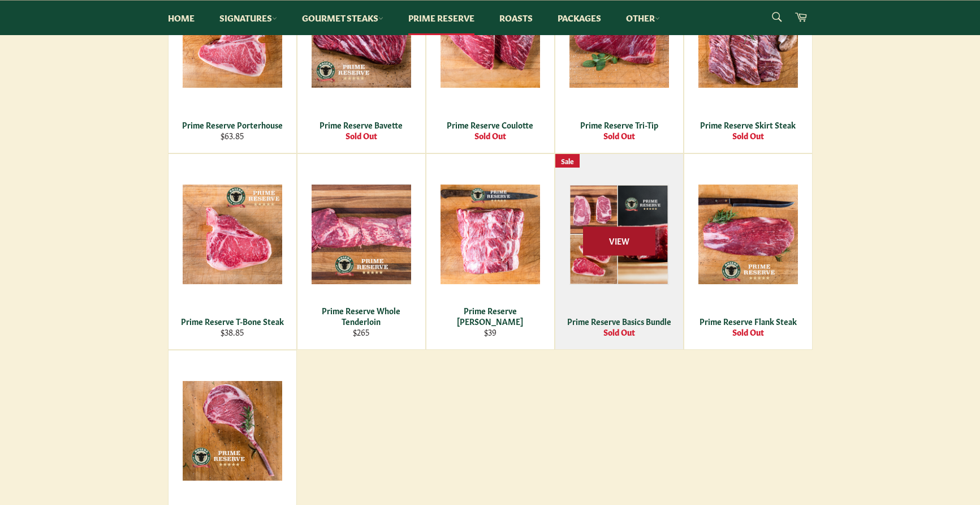 This screenshot has height=505, width=980. I want to click on a: Prime Reserve T-Bone Steak Prime Reserve T-Bone Steak $38.85, so click(233, 251).